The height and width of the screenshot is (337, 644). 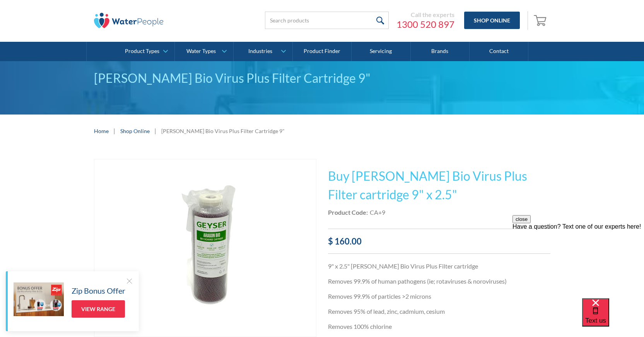 What do you see at coordinates (439, 281) in the screenshot?
I see `p: Removes 99.9% of human pathogens (ie; rotaviruses & noroviruses)` at bounding box center [439, 281].